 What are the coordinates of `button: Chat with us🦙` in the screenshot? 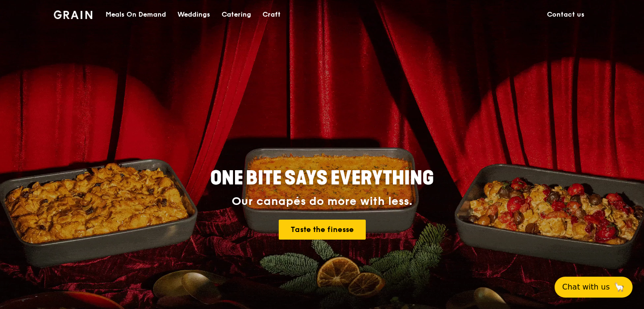 It's located at (593, 287).